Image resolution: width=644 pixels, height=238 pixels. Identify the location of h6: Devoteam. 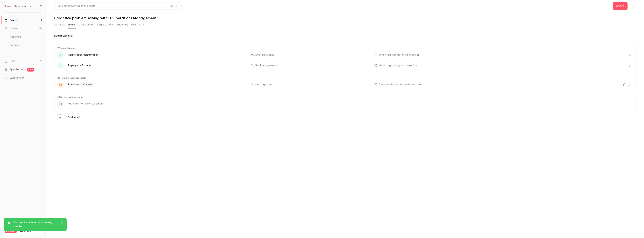
(21, 6).